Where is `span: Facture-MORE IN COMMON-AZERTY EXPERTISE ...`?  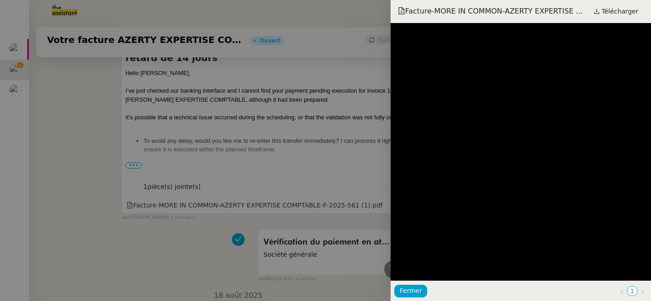 span: Facture-MORE IN COMMON-AZERTY EXPERTISE ... is located at coordinates (490, 11).